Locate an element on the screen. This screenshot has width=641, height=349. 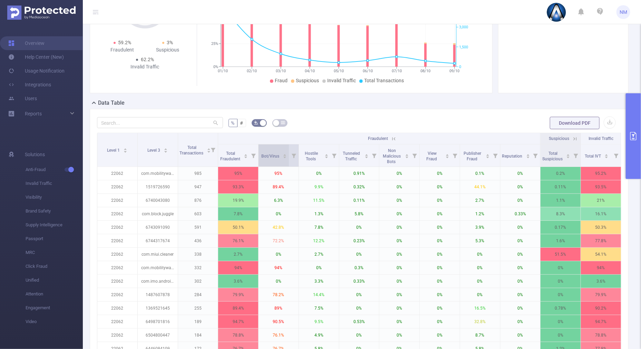
p: 12.2% is located at coordinates (319, 241).